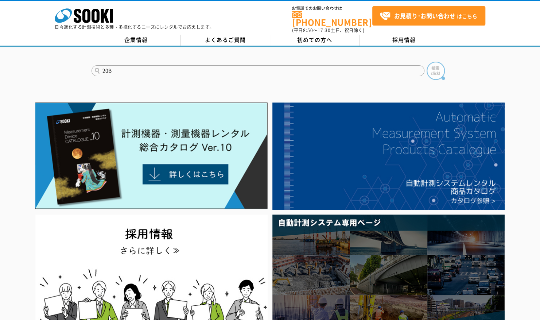 This screenshot has width=540, height=320. I want to click on a: 企業情報, so click(136, 40).